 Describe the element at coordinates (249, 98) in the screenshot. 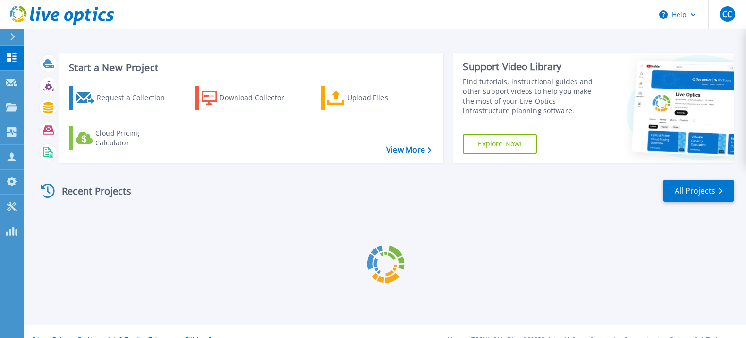

I see `a: Download Collector` at that location.